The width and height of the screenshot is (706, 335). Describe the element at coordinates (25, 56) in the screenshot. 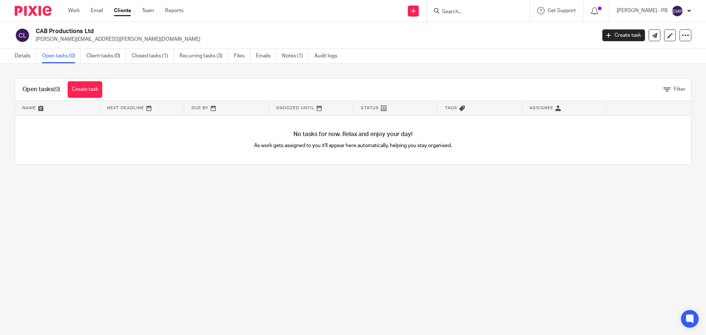

I see `a: Details` at that location.